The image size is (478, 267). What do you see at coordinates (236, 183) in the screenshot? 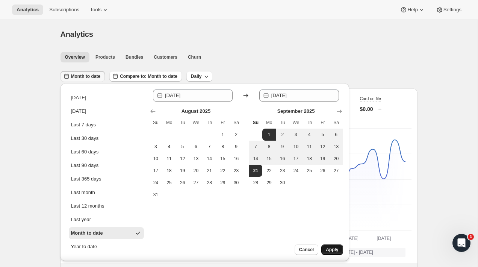
I see `span: 30` at bounding box center [236, 183].